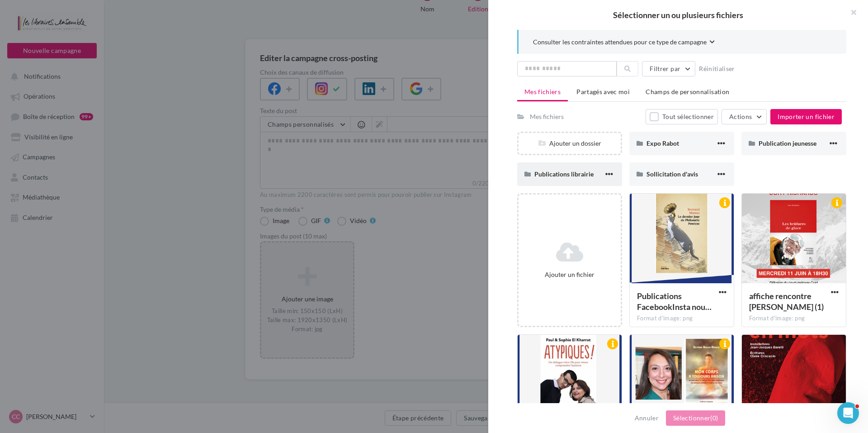 This screenshot has height=433, width=868. Describe the element at coordinates (620, 42) in the screenshot. I see `span: Consulter les contraintes attendues pour ce type de campagne` at that location.